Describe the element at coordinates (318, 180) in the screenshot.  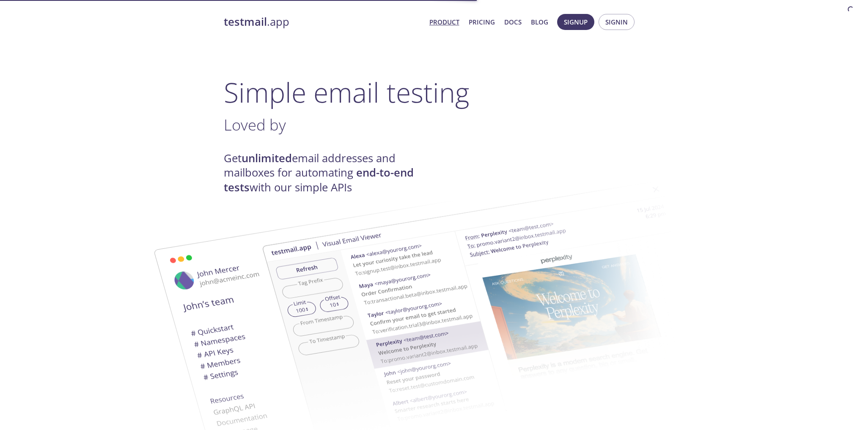
I see `strong: end-to-end tests` at that location.